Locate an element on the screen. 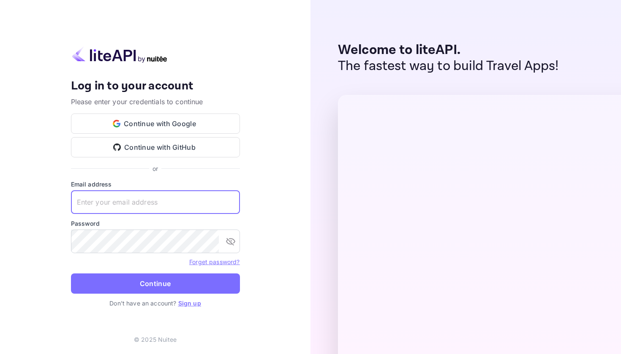 The height and width of the screenshot is (354, 621). label: Password is located at coordinates (155, 223).